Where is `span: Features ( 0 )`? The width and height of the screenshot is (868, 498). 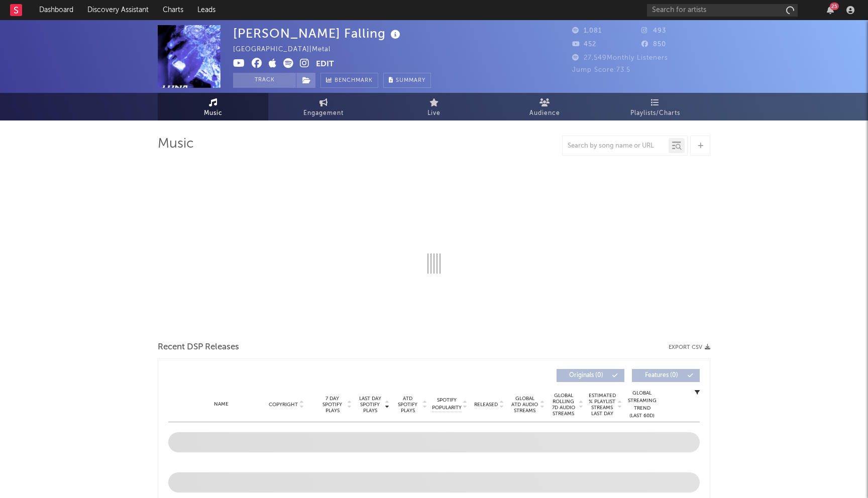 span: Features ( 0 ) is located at coordinates (661, 375).